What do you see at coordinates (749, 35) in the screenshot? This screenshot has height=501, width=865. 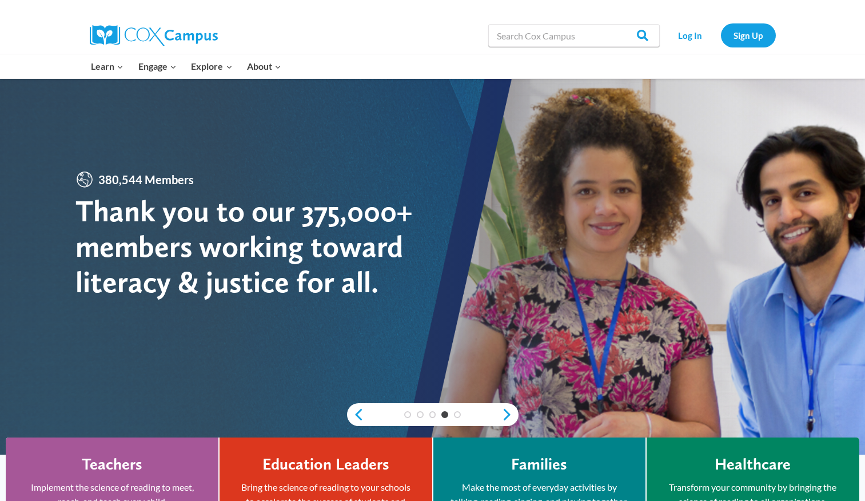 I see `a: Sign Up` at bounding box center [749, 35].